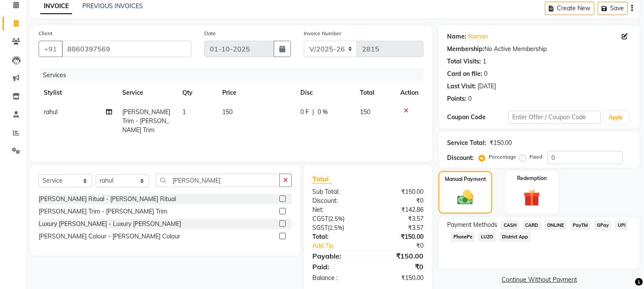 The width and height of the screenshot is (644, 289). What do you see at coordinates (375, 92) in the screenshot?
I see `th: Total` at bounding box center [375, 92].